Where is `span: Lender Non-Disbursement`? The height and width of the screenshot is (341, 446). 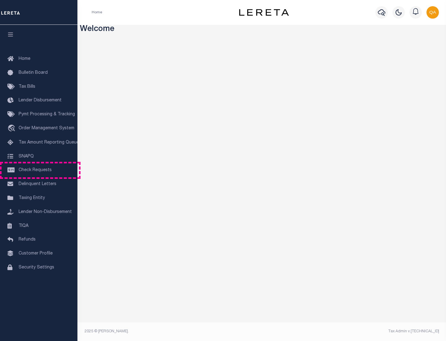
span: Lender Non-Disbursement is located at coordinates (45, 212).